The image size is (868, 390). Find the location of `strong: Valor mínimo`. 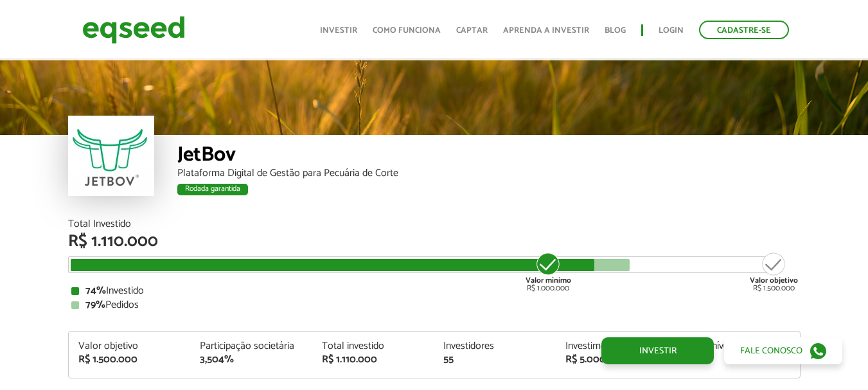

strong: Valor mínimo is located at coordinates (548, 280).